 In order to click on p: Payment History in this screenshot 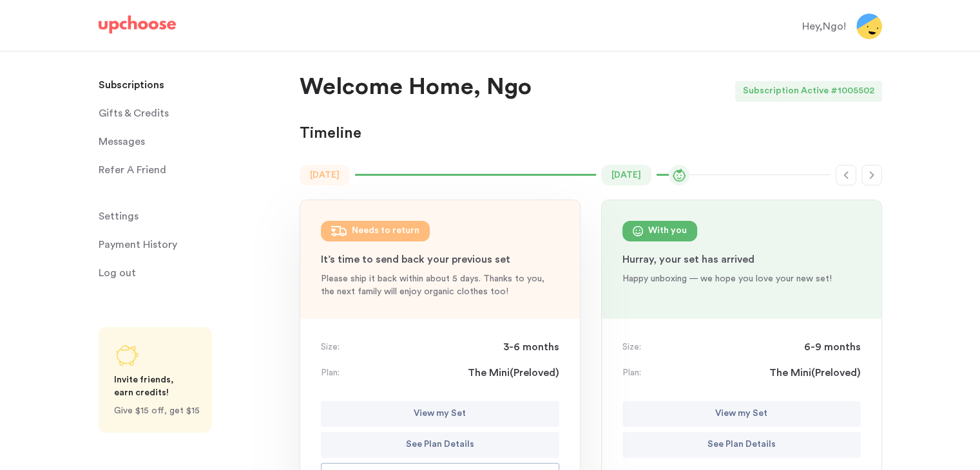, I will do `click(138, 245)`.